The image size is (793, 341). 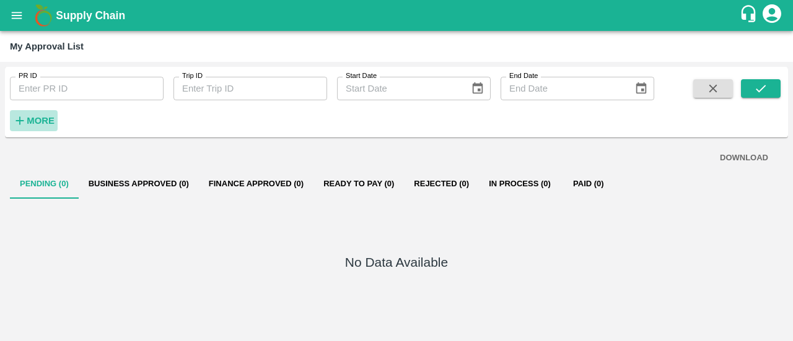 What do you see at coordinates (399, 89) in the screenshot?
I see `input: Start Date` at bounding box center [399, 89].